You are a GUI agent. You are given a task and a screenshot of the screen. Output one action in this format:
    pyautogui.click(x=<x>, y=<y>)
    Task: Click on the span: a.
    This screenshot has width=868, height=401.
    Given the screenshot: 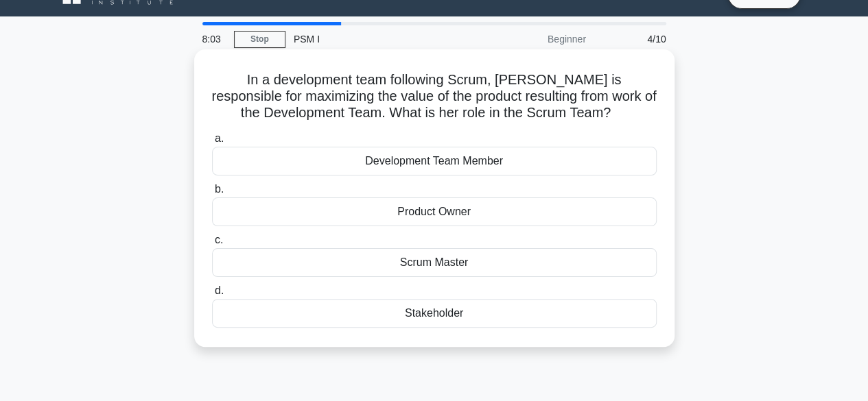 What is the action you would take?
    pyautogui.click(x=219, y=138)
    